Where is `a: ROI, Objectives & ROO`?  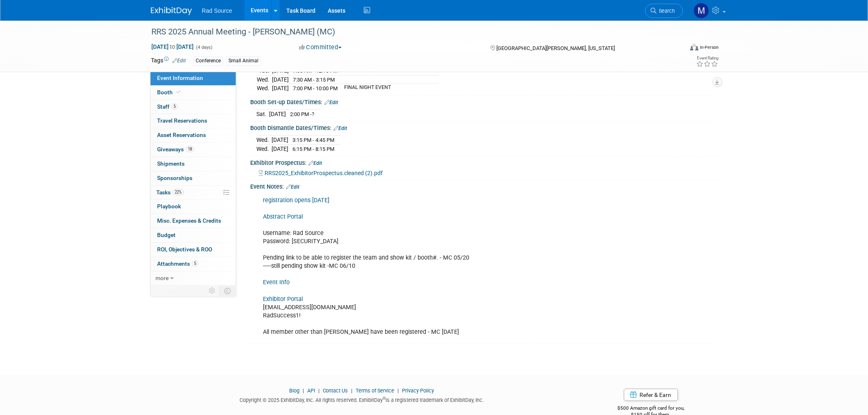 a: ROI, Objectives & ROO is located at coordinates (193, 250).